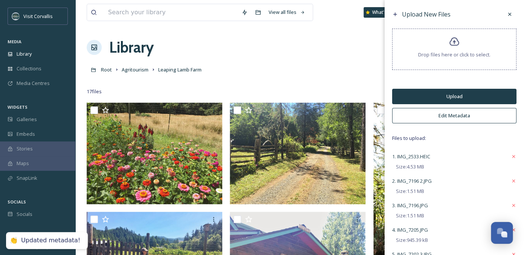 This screenshot has width=524, height=255. I want to click on button: Open Chat, so click(502, 233).